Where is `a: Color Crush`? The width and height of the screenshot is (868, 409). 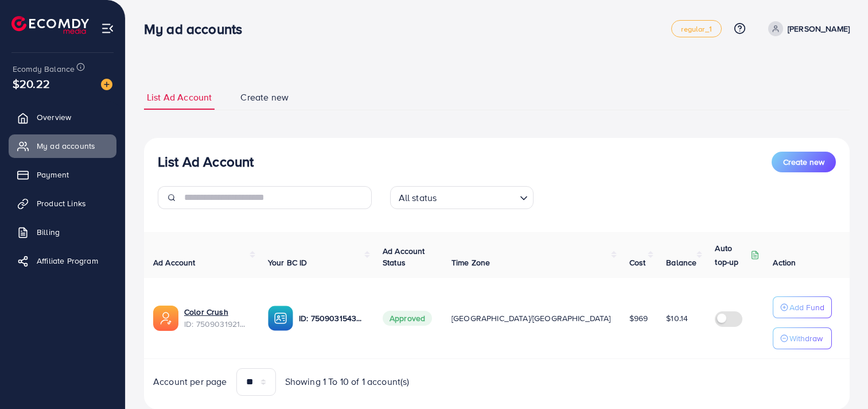
a: Color Crush is located at coordinates (217, 312).